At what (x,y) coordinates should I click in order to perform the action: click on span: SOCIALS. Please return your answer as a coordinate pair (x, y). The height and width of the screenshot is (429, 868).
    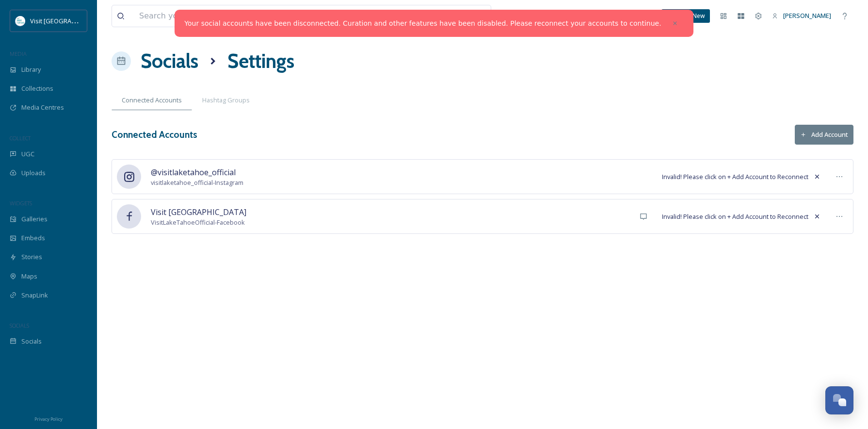
    Looking at the image, I should click on (19, 325).